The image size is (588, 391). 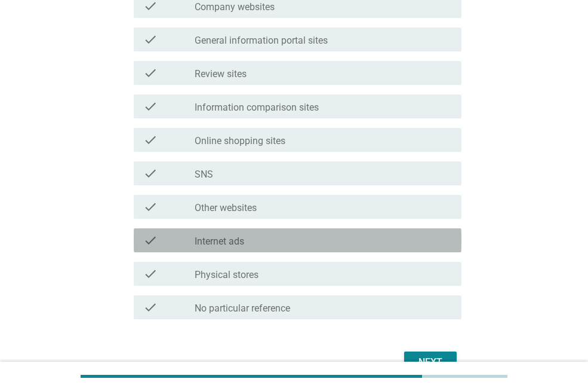 What do you see at coordinates (430, 362) in the screenshot?
I see `div: Next` at bounding box center [430, 362].